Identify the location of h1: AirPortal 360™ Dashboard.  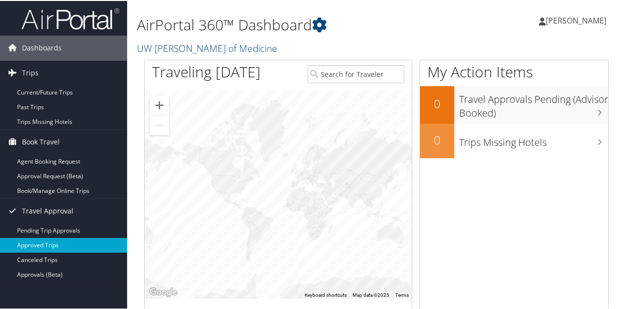
(297, 24).